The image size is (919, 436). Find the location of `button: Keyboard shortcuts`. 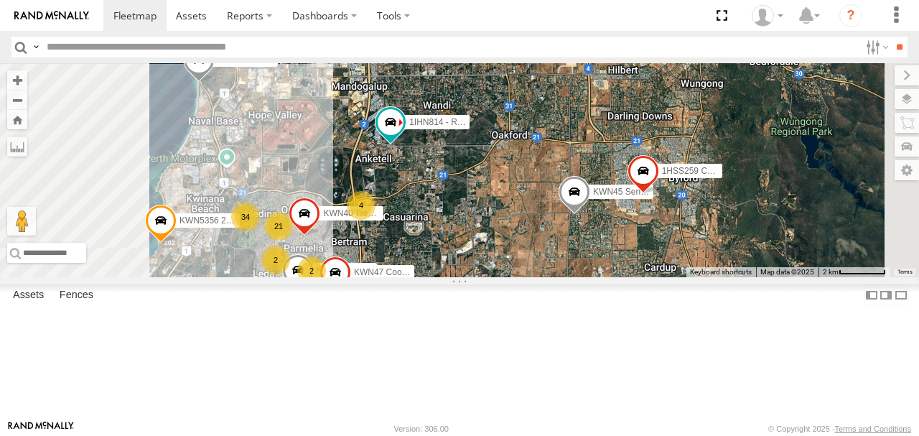

button: Keyboard shortcuts is located at coordinates (721, 272).